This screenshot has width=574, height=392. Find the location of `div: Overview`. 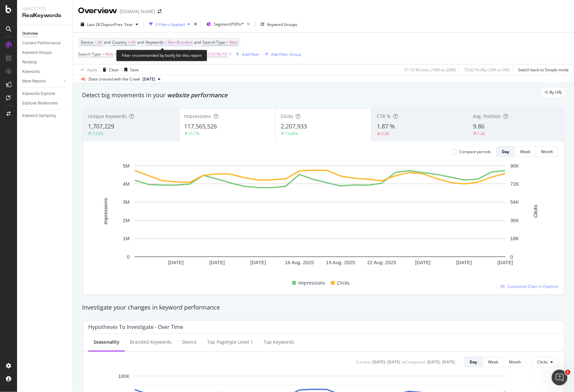

div: Overview is located at coordinates (30, 33).